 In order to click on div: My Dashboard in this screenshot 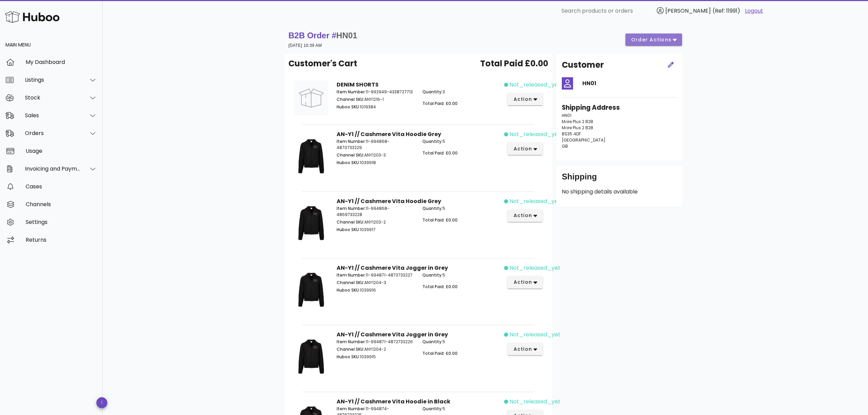, I will do `click(61, 62)`.